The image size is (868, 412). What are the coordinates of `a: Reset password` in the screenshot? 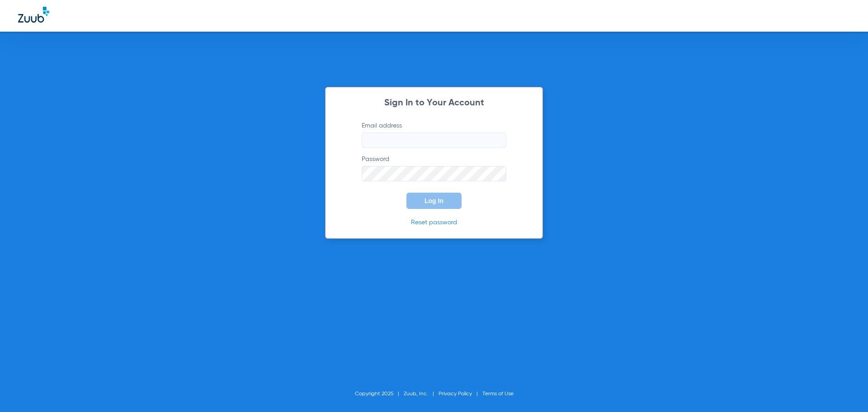 It's located at (434, 223).